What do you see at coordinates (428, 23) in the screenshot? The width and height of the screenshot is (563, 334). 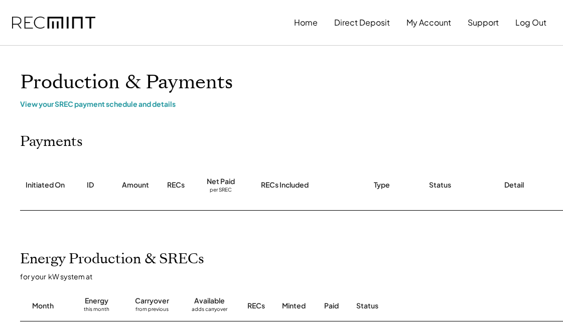 I see `button: My Account` at bounding box center [428, 23].